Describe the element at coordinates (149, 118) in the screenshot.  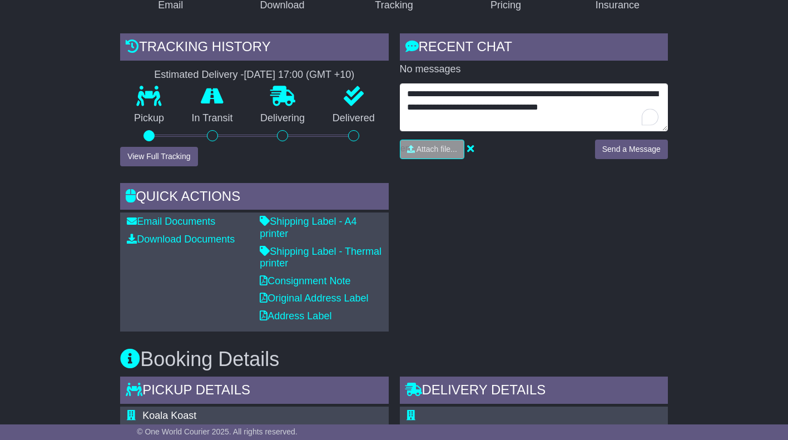
I see `p: Pickup` at that location.